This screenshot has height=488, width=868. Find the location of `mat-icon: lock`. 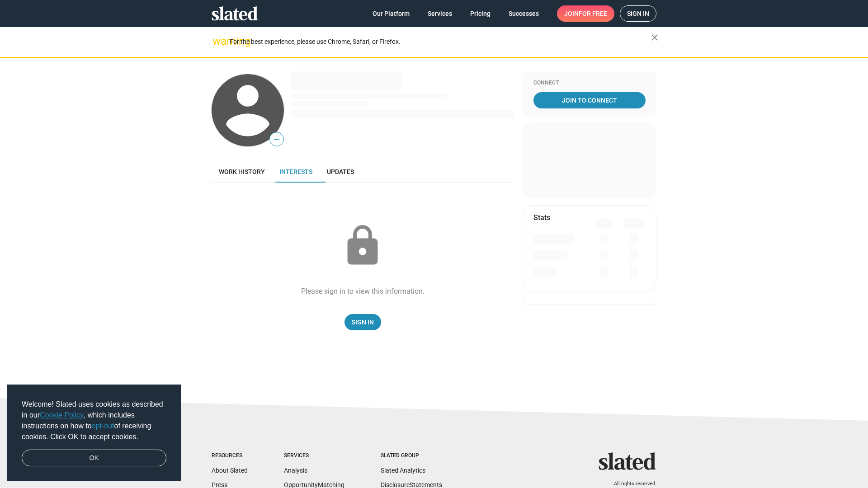

mat-icon: lock is located at coordinates (363, 246).